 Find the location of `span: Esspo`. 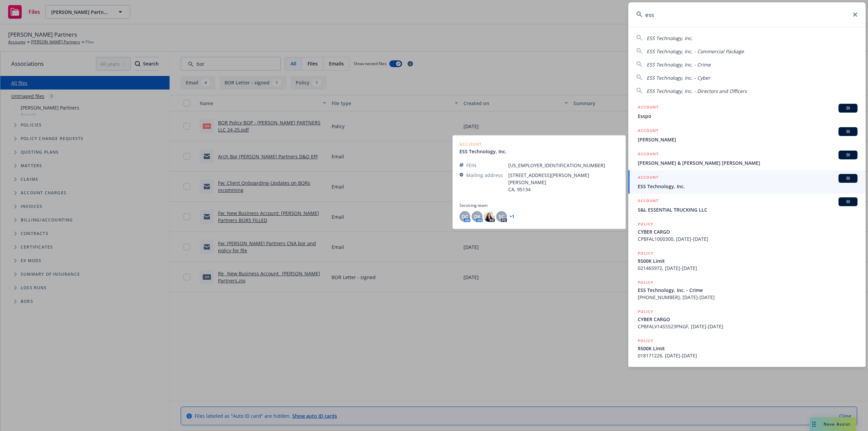

span: Esspo is located at coordinates (748, 116).